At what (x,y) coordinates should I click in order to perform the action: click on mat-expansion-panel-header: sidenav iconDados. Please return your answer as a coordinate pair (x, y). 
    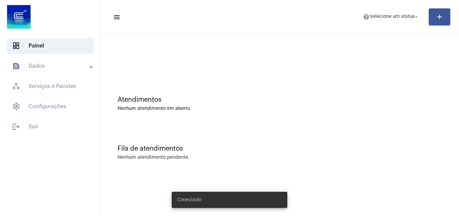
    Looking at the image, I should click on (52, 66).